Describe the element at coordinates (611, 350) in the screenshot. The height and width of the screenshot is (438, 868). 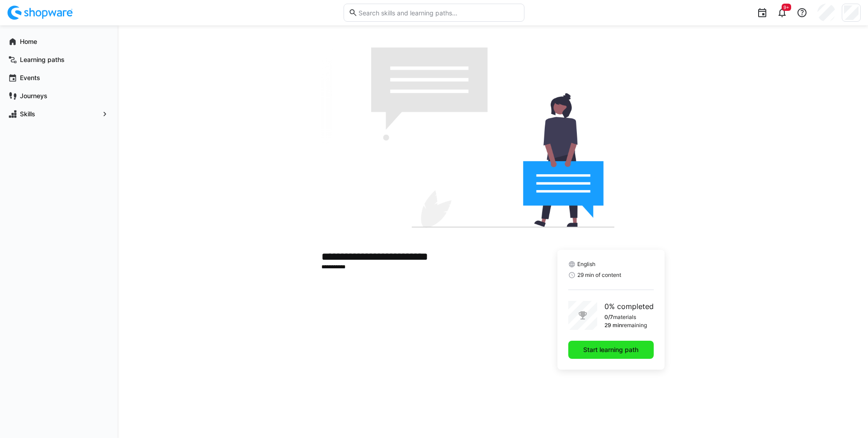
I see `span: Start learning path` at that location.